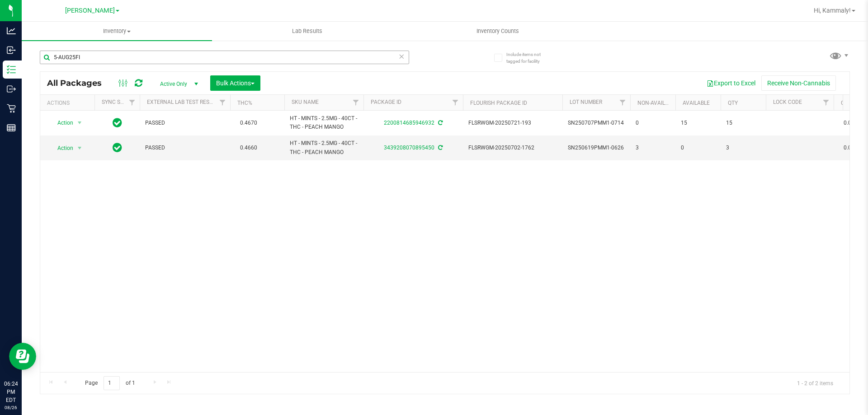  What do you see at coordinates (224, 57) in the screenshot?
I see `input: Search Package ID, Item Name, SKU, Lot or Part Number...` at bounding box center [224, 57].